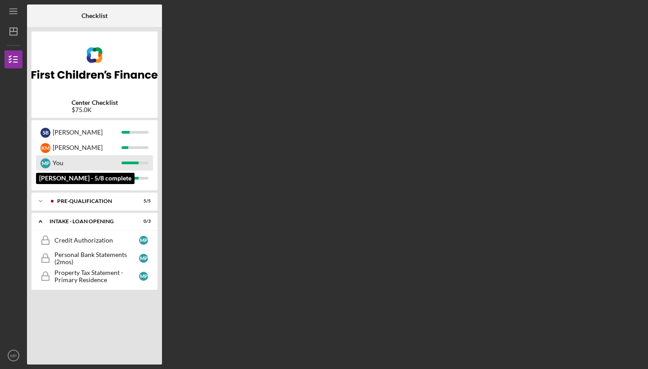 The height and width of the screenshot is (369, 648). I want to click on div: 0 / 3, so click(143, 221).